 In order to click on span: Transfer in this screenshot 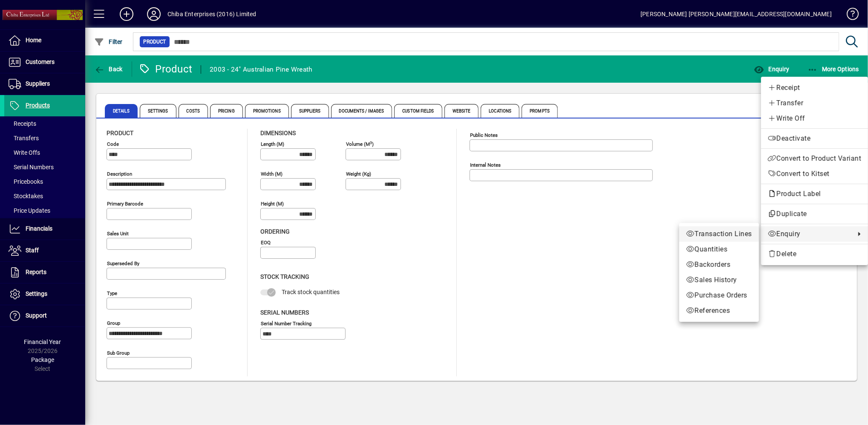, I will do `click(814, 103)`.